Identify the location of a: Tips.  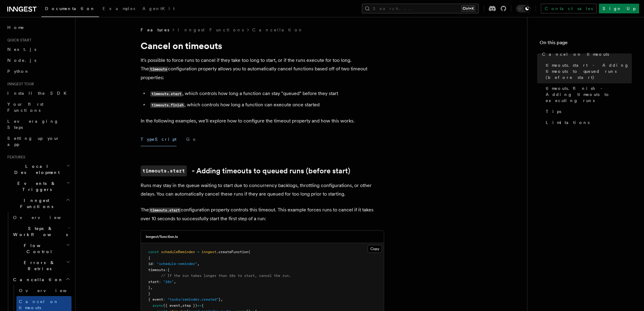
(587, 111).